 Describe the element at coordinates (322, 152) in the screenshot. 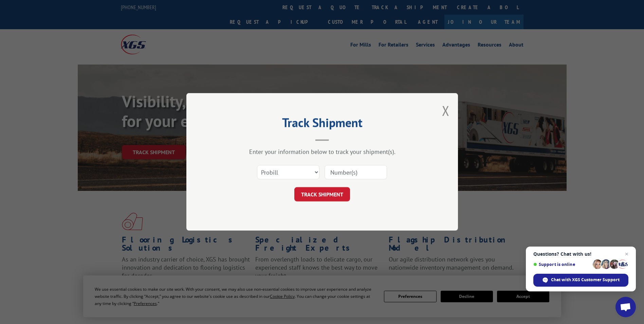

I see `div: Enter your information below to track your shipment(s).` at that location.